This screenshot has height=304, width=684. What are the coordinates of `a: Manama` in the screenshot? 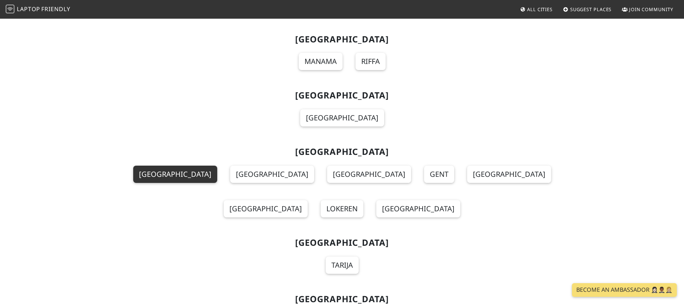 It's located at (321, 61).